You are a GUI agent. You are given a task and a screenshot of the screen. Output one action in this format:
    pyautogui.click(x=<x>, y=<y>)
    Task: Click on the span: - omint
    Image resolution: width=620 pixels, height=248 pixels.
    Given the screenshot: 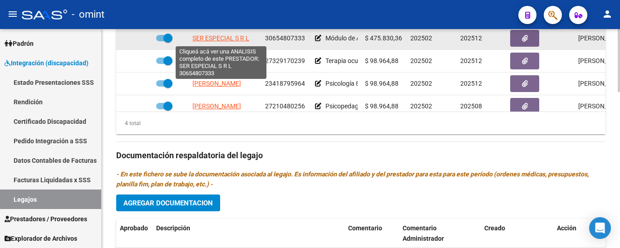 What is the action you would take?
    pyautogui.click(x=88, y=15)
    